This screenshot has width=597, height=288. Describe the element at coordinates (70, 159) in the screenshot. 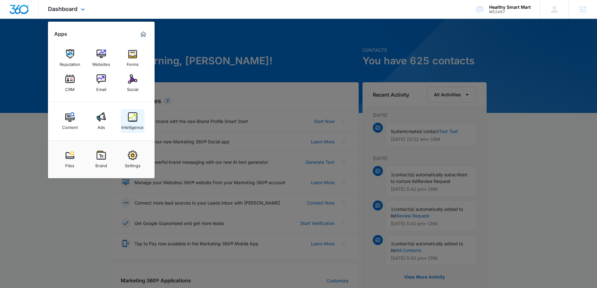

I see `a: Files` at that location.